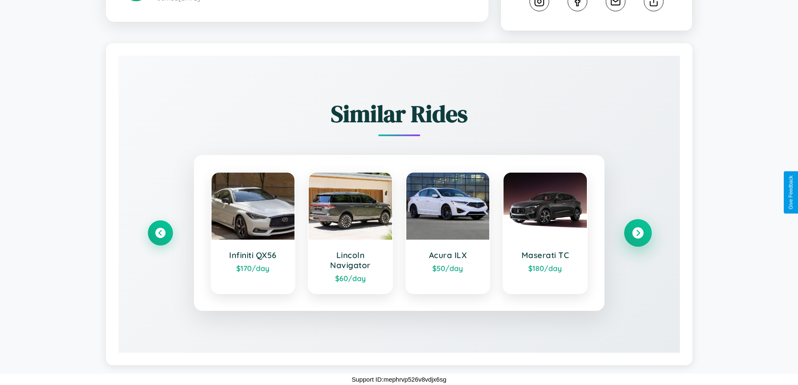  I want to click on h2: Similar Rides, so click(399, 114).